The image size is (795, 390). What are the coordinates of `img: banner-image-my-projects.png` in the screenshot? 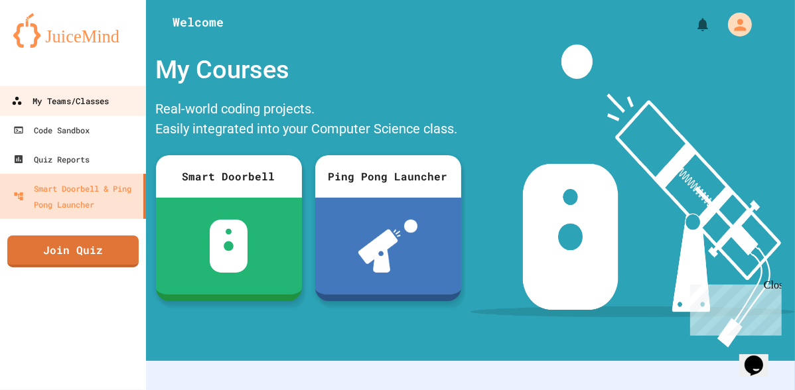 It's located at (632, 196).